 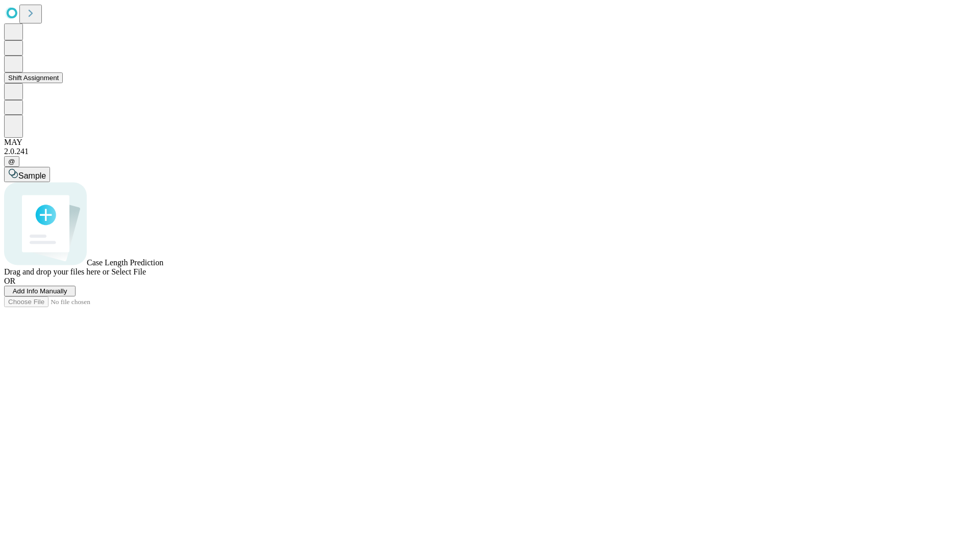 What do you see at coordinates (33, 78) in the screenshot?
I see `button: Shift Assignment` at bounding box center [33, 78].